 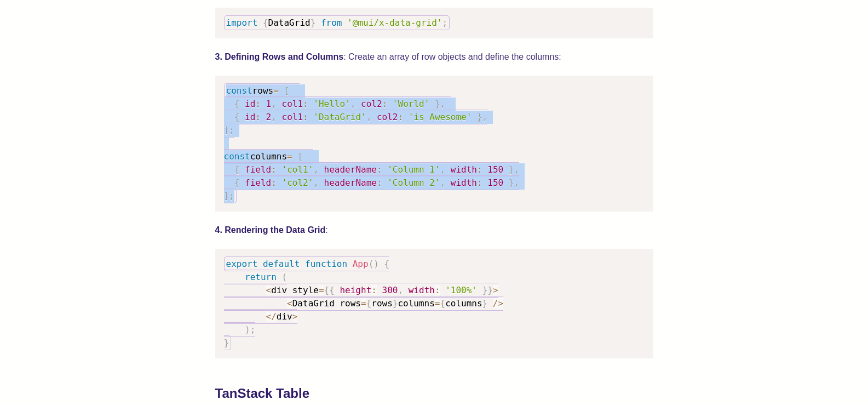 I want to click on strong: 3. Defining Rows and Columns, so click(x=279, y=56).